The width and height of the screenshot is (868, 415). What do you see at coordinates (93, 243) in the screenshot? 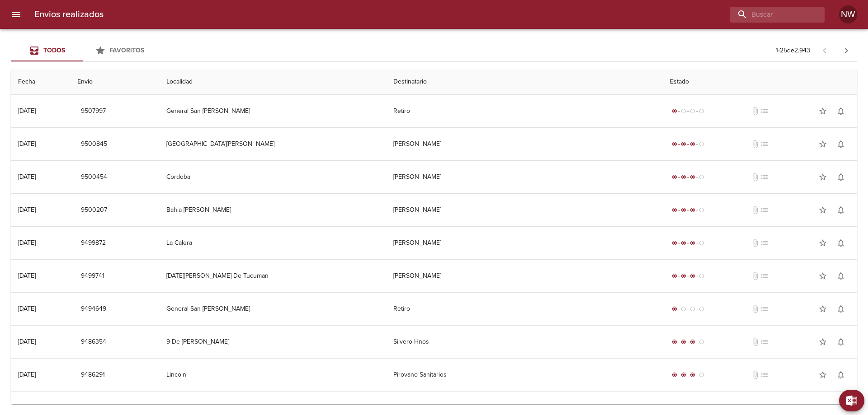
I see `span: 9499872` at bounding box center [93, 243].